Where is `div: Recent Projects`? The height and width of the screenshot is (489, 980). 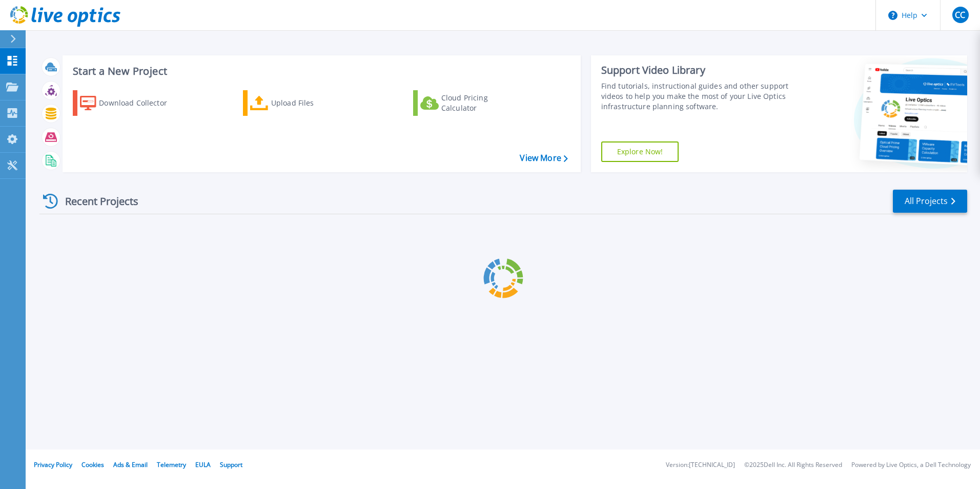
div: Recent Projects is located at coordinates (96, 200).